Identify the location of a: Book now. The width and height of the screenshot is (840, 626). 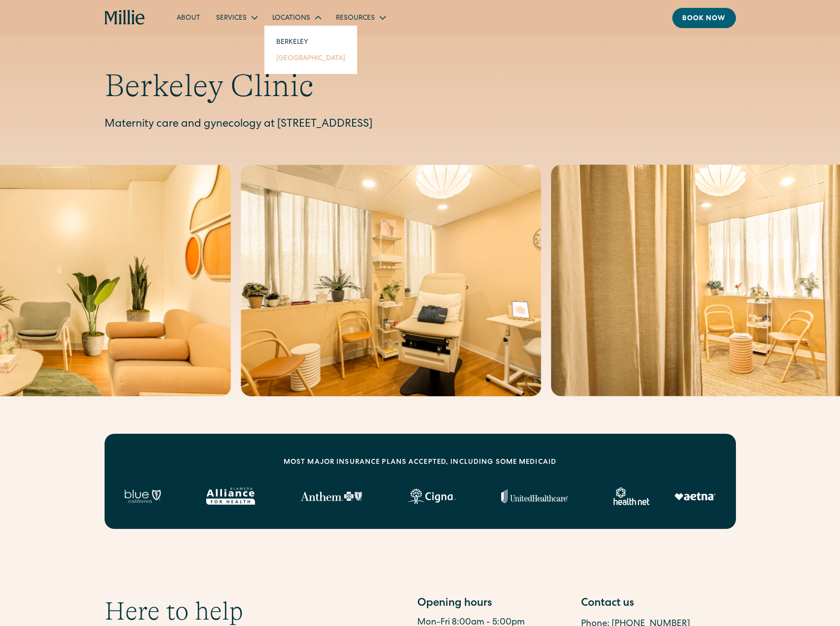
(704, 18).